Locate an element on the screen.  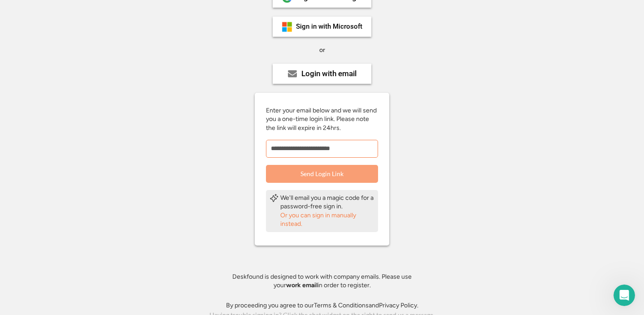
strong: work email is located at coordinates (302, 285).